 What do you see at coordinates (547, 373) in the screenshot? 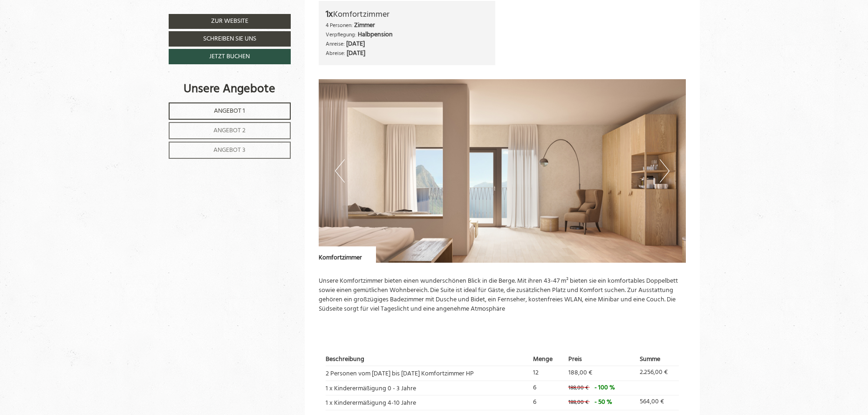
I see `td: 12` at bounding box center [547, 373].